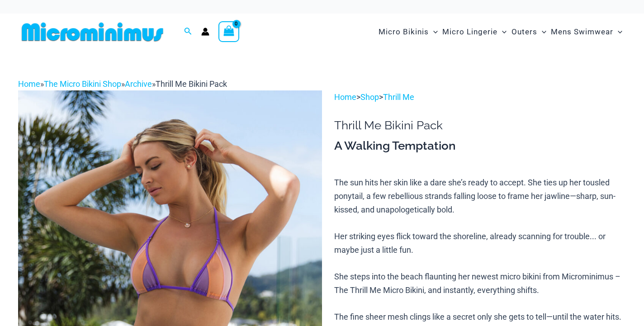  What do you see at coordinates (399, 97) in the screenshot?
I see `a: Thrill Me` at bounding box center [399, 97].